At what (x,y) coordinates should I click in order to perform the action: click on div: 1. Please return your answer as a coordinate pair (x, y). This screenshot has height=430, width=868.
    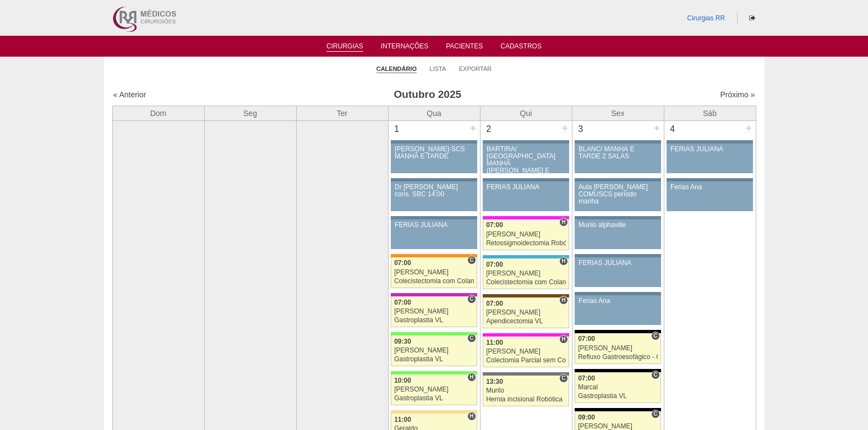
    Looking at the image, I should click on (397, 129).